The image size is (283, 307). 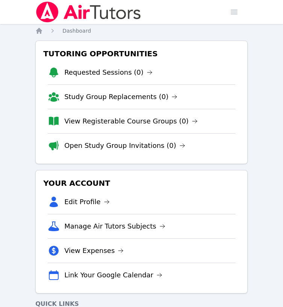 I want to click on img: Air Tutors, so click(x=88, y=12).